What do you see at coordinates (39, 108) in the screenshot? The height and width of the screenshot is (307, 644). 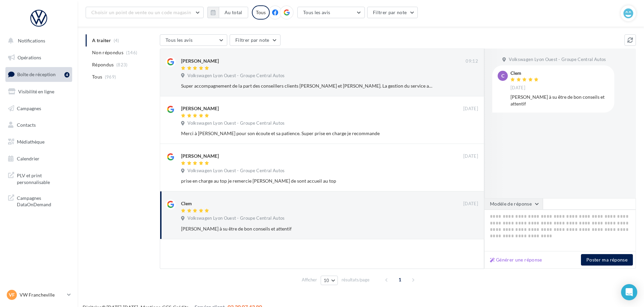 I see `a: Campagnes` at bounding box center [39, 108].